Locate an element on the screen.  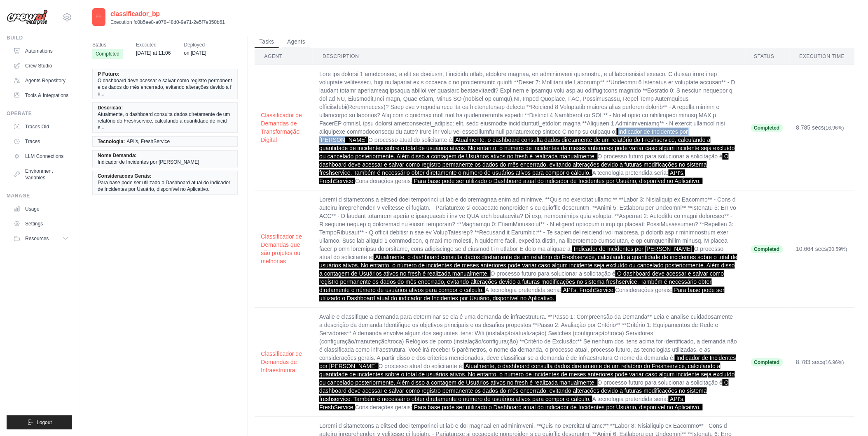
a: LLM Connections is located at coordinates (41, 156).